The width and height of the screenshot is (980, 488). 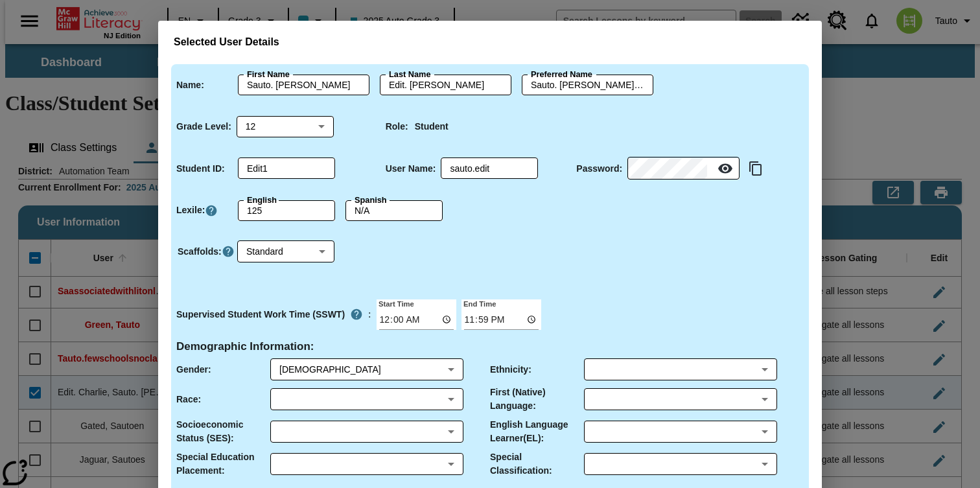 What do you see at coordinates (478, 303) in the screenshot?
I see `label: End Time` at bounding box center [478, 303].